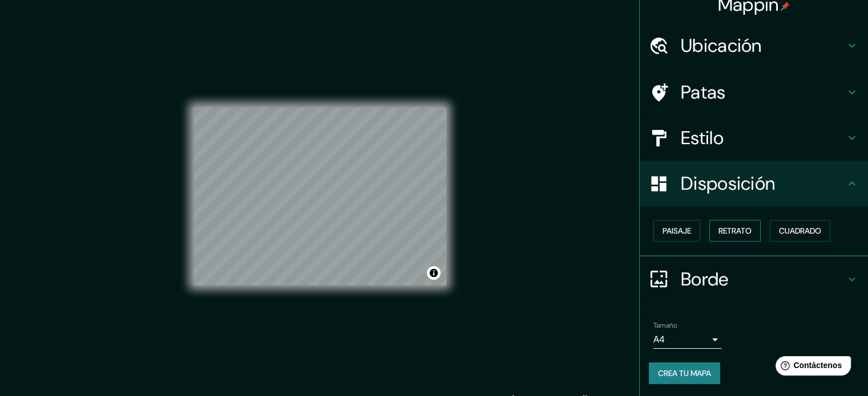 The image size is (868, 396). I want to click on img: pin-icon.png, so click(785, 6).